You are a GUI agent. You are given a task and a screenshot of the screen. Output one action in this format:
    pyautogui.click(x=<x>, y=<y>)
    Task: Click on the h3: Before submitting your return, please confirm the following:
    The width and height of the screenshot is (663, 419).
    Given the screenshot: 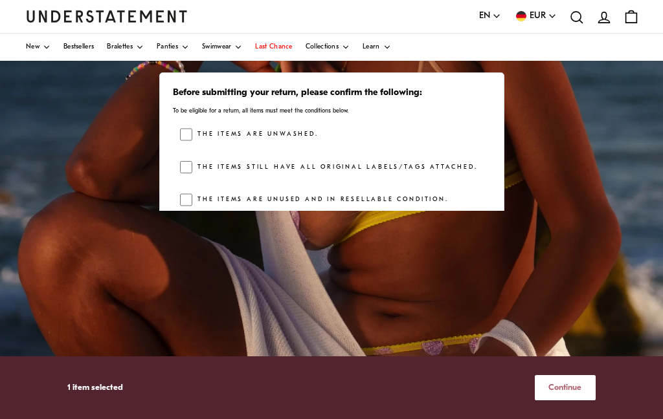 What is the action you would take?
    pyautogui.click(x=331, y=93)
    